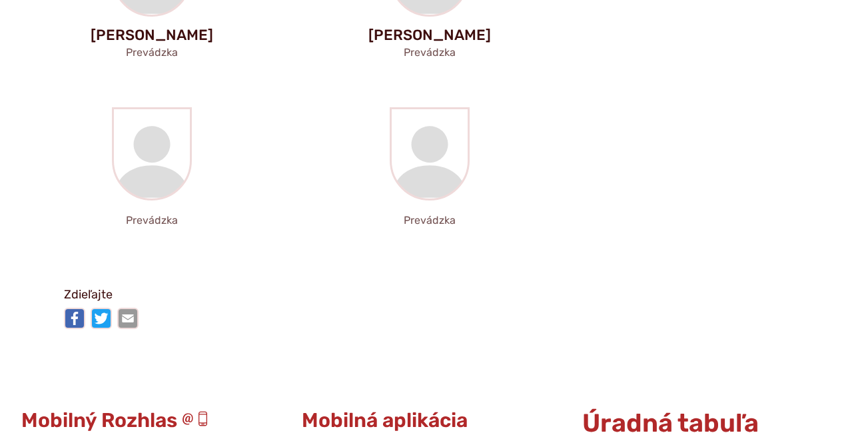 Image resolution: width=868 pixels, height=433 pixels. I want to click on h3: Mobilná aplikácia, so click(434, 421).